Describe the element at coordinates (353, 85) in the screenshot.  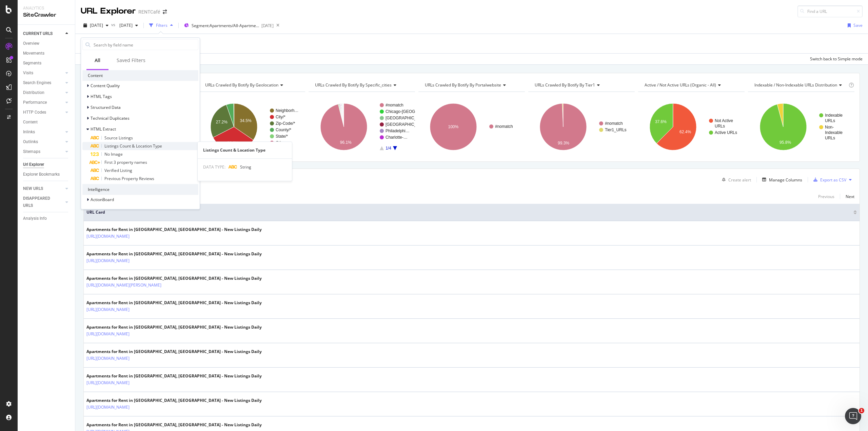
I see `span: URLs Crawled By Botify By specific_cities` at that location.